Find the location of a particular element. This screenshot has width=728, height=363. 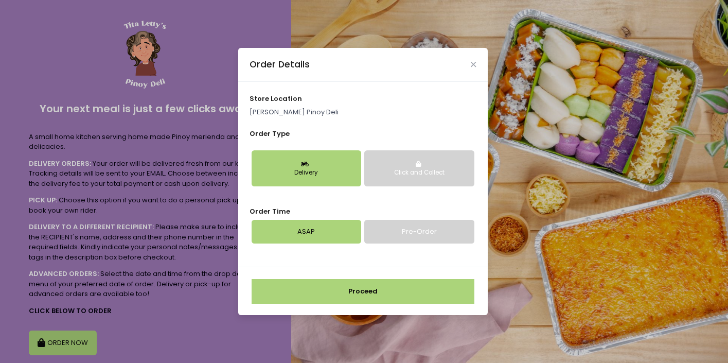

div: Delivery is located at coordinates (306, 173).